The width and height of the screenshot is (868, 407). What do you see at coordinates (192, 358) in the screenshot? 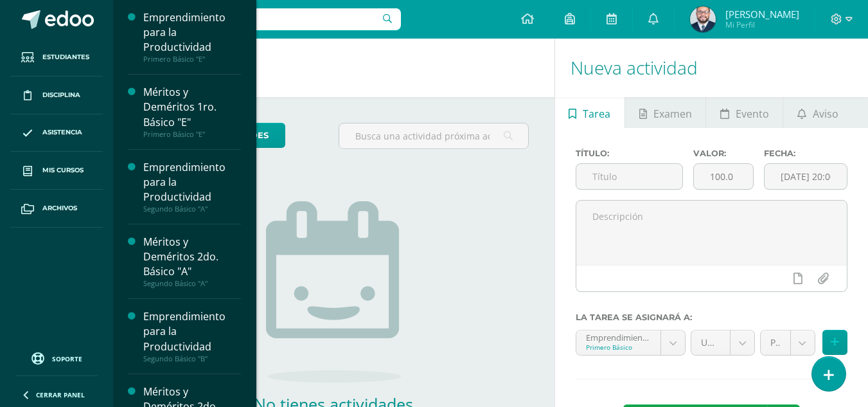
I see `div: Segundo Básico "B"` at bounding box center [192, 358].